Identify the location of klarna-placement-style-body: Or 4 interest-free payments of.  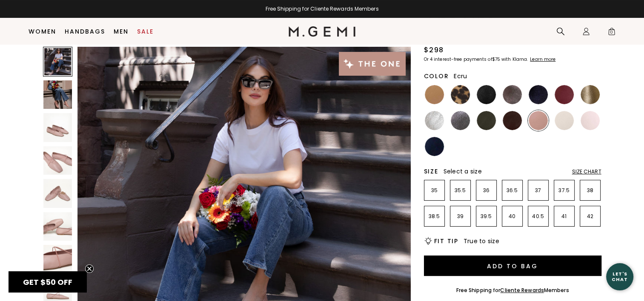
(458, 59).